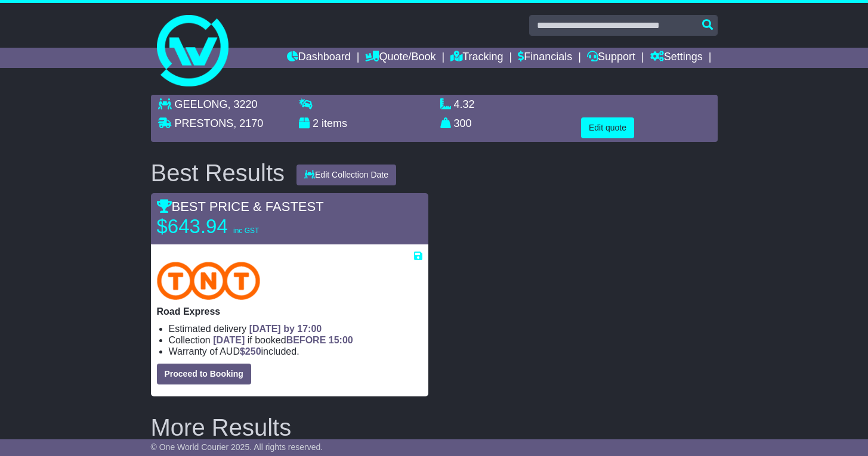 The image size is (868, 456). I want to click on a: Tracking, so click(477, 57).